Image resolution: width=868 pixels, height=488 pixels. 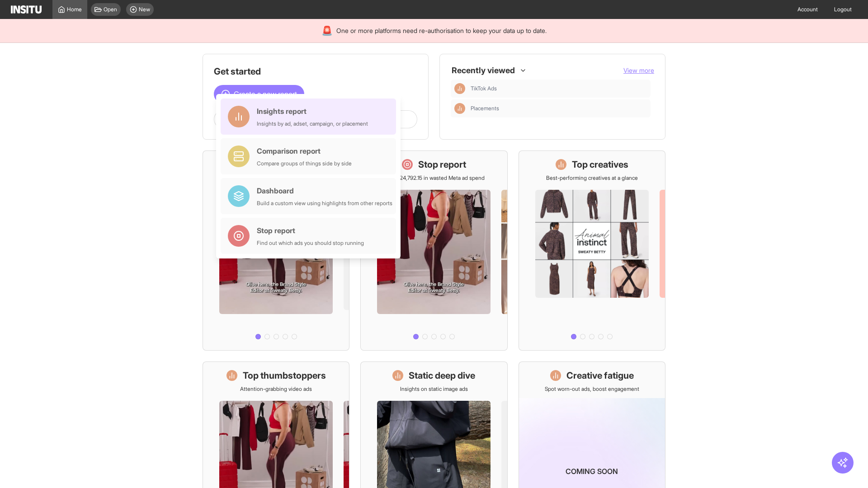 What do you see at coordinates (145, 10) in the screenshot?
I see `span: New` at bounding box center [145, 10].